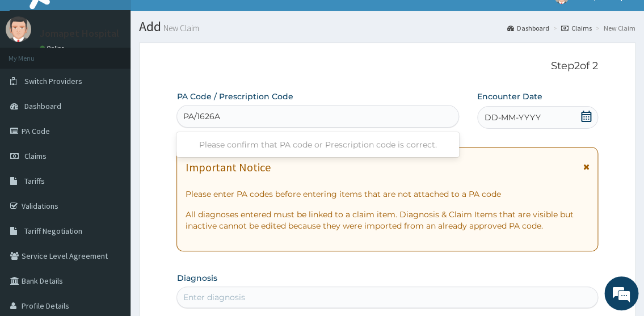 The image size is (644, 316). Describe the element at coordinates (33, 71) in the screenshot. I see `img: d_794563401_company_1708531726252_794563401` at that location.